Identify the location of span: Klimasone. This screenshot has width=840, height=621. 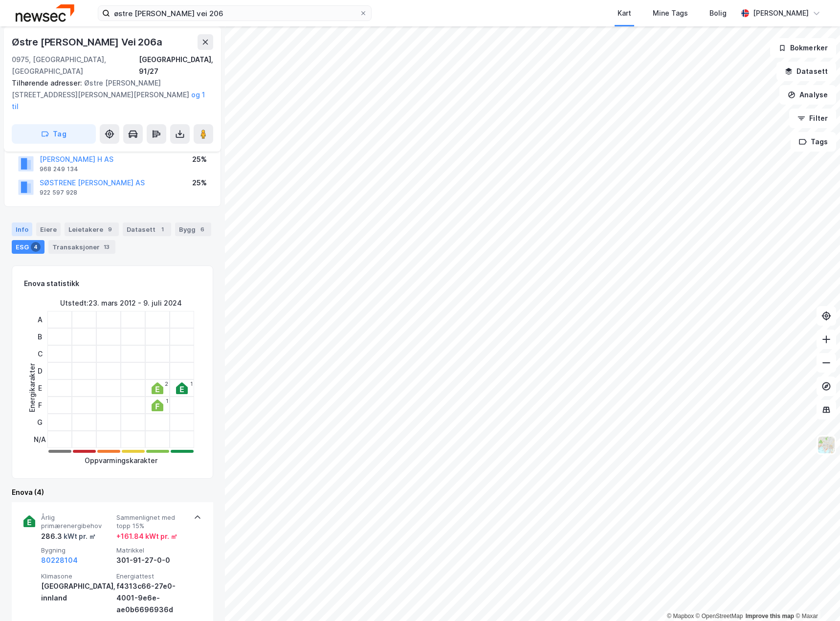
(76, 576).